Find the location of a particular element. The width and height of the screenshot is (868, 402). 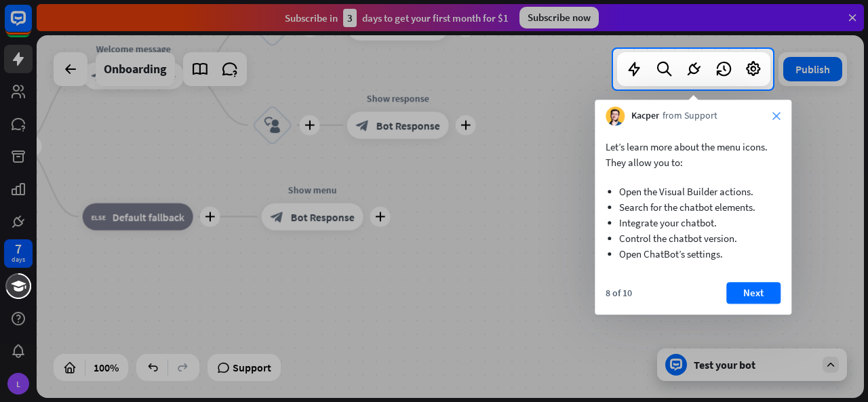

p: Let’s learn more about the menu icons. They allow you to: is located at coordinates (693, 154).